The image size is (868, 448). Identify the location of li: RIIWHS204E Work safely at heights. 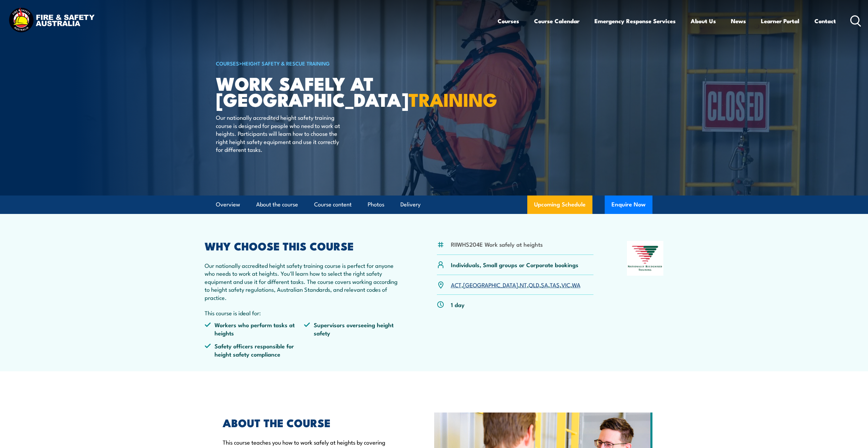
(497, 244).